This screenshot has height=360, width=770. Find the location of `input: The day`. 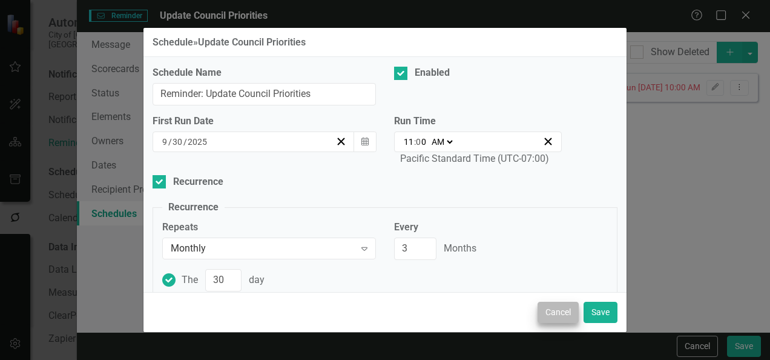

input: The day is located at coordinates (223, 280).